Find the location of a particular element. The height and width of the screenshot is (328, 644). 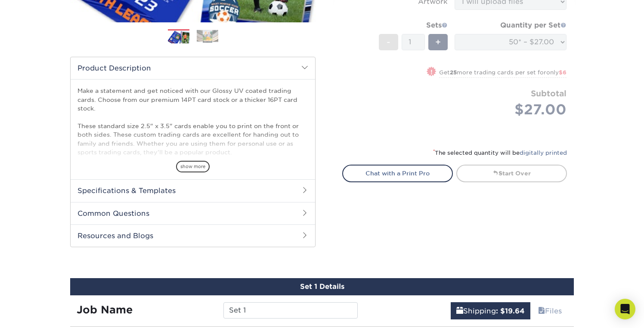

b: : $19.64 is located at coordinates (510, 311).